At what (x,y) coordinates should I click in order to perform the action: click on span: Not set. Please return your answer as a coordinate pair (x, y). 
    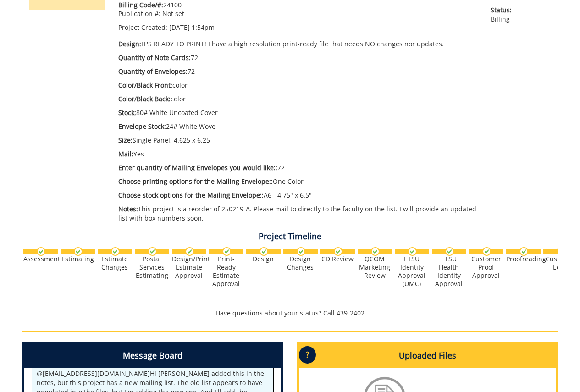
    Looking at the image, I should click on (173, 13).